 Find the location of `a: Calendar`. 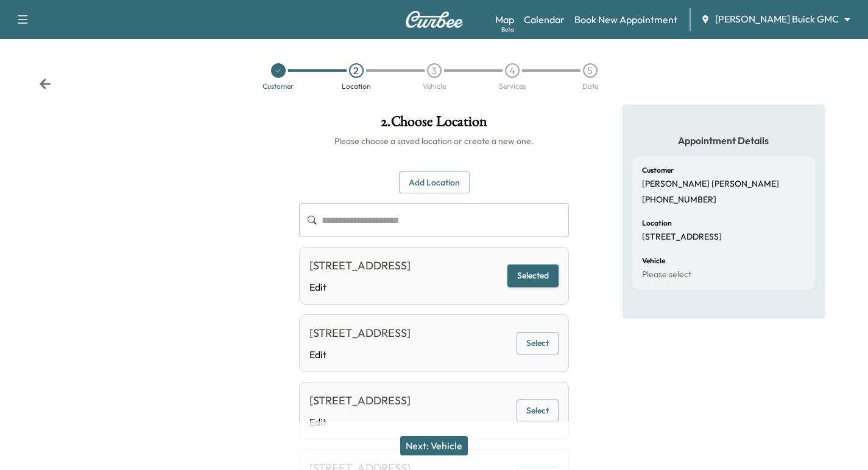

a: Calendar is located at coordinates (544, 19).